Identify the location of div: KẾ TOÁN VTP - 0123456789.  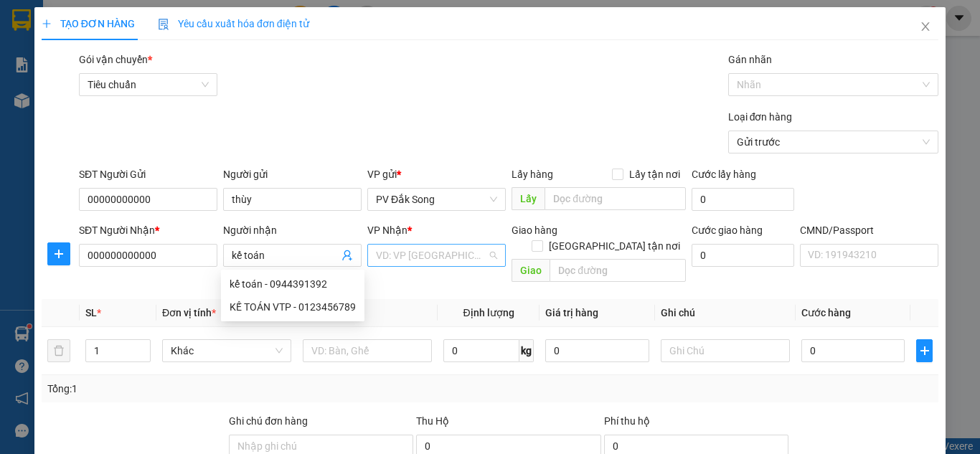
(293, 307).